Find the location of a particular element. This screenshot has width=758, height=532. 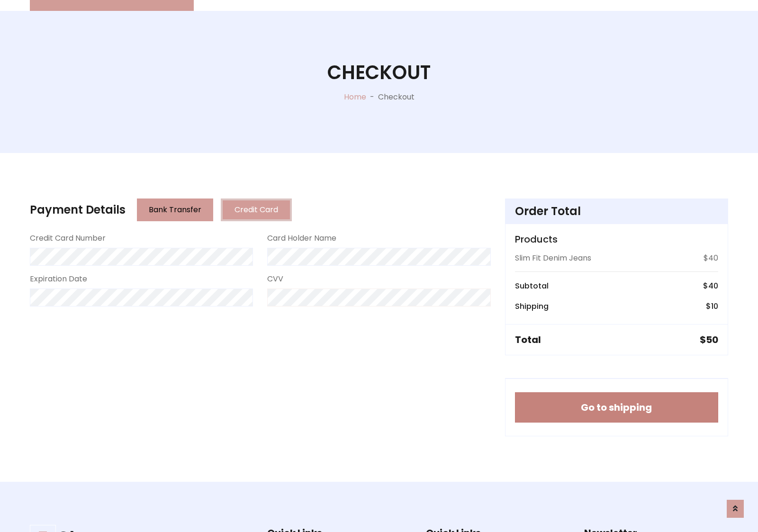

label: Card Holder Name is located at coordinates (302, 239).